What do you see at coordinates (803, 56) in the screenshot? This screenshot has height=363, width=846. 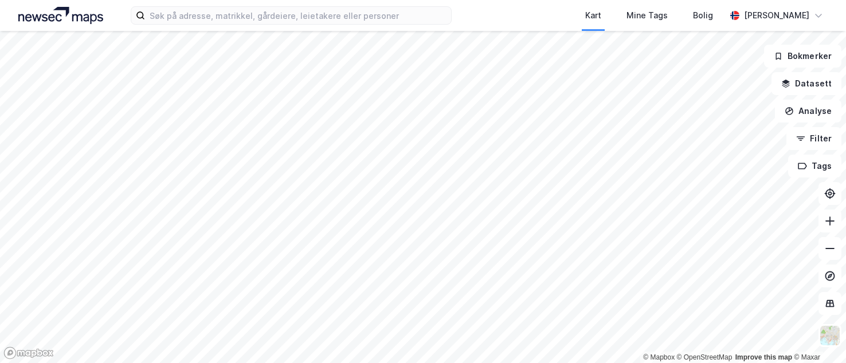 I see `button: Bokmerker` at bounding box center [803, 56].